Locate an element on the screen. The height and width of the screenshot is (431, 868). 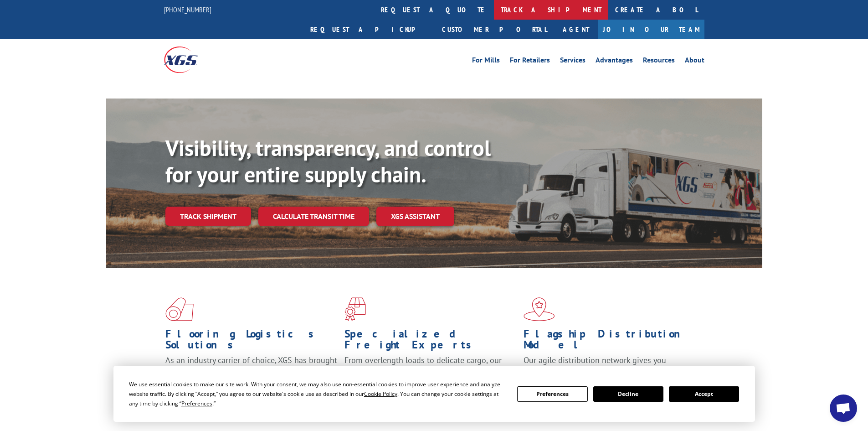
span: Preferences is located at coordinates (197, 403).